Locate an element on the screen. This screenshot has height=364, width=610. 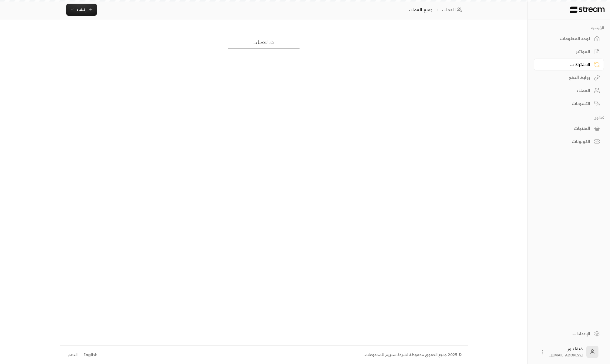
img: Logo is located at coordinates (587, 10).